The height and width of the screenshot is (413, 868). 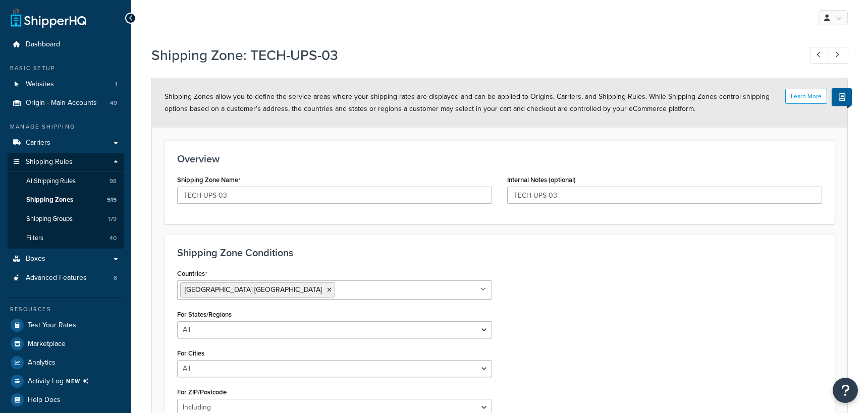 I want to click on a: Help Docs, so click(x=65, y=400).